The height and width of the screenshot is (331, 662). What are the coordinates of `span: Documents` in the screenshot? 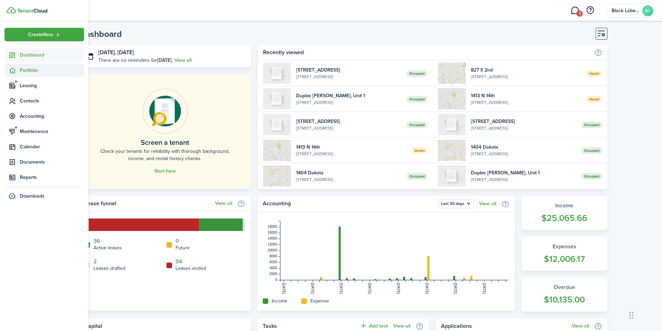 It's located at (52, 162).